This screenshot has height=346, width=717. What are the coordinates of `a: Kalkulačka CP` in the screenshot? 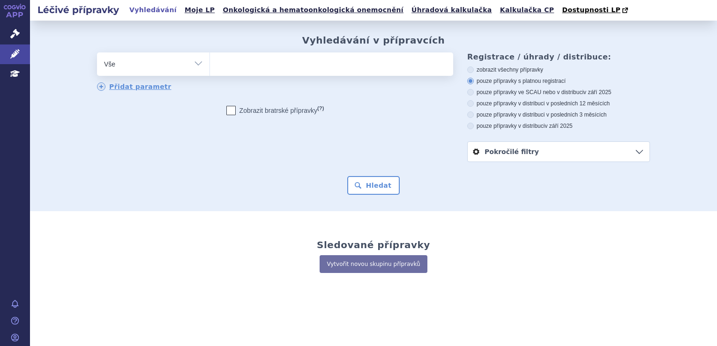 It's located at (527, 10).